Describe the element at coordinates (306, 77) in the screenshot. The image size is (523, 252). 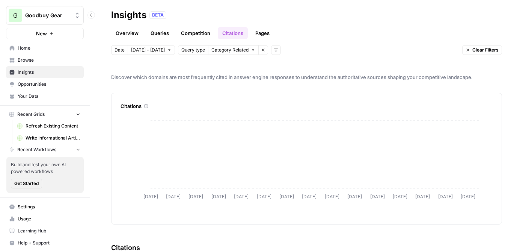
I see `span: Discover which domains are most frequently cited in answer engine responses to understand the aut...` at that location.